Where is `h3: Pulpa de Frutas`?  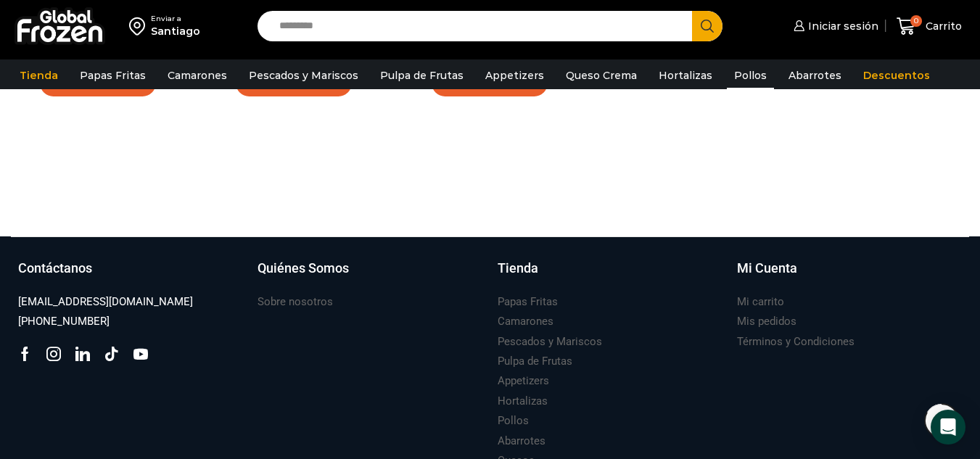 h3: Pulpa de Frutas is located at coordinates (535, 361).